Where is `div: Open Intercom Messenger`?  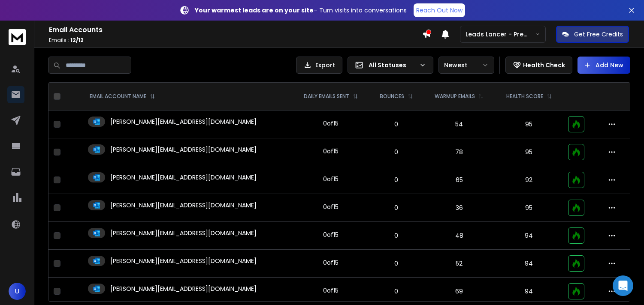 div: Open Intercom Messenger is located at coordinates (623, 286).